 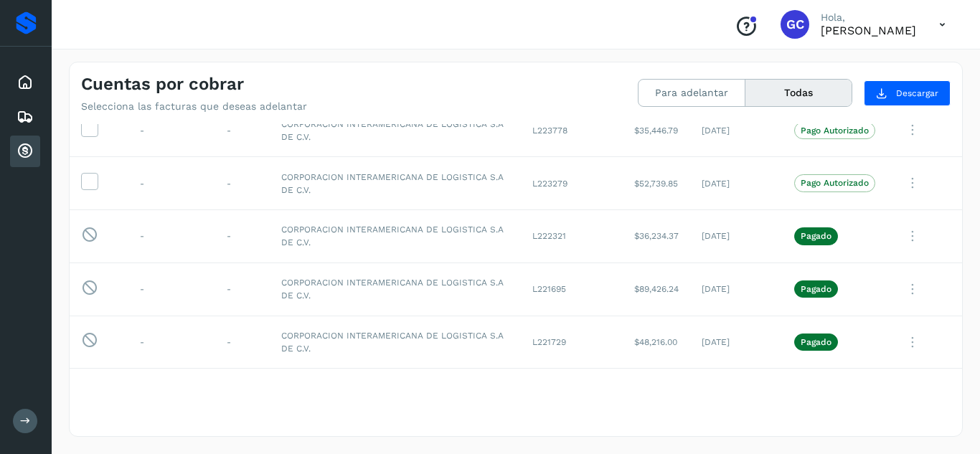 I want to click on button: Todas, so click(x=798, y=92).